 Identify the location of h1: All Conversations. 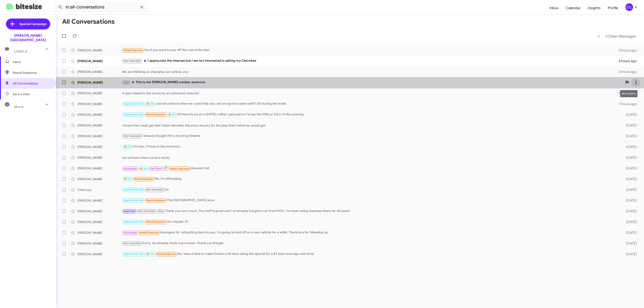
(88, 21).